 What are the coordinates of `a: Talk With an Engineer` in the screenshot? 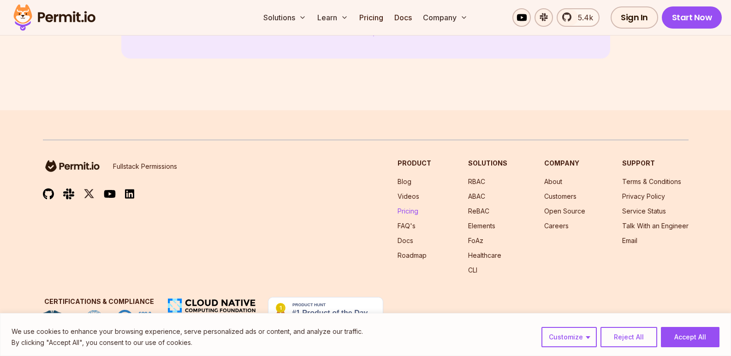 It's located at (655, 226).